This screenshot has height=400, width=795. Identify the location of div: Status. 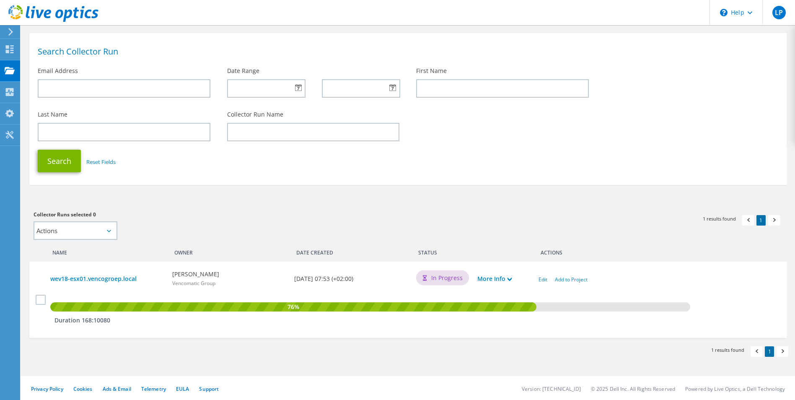
(443, 251).